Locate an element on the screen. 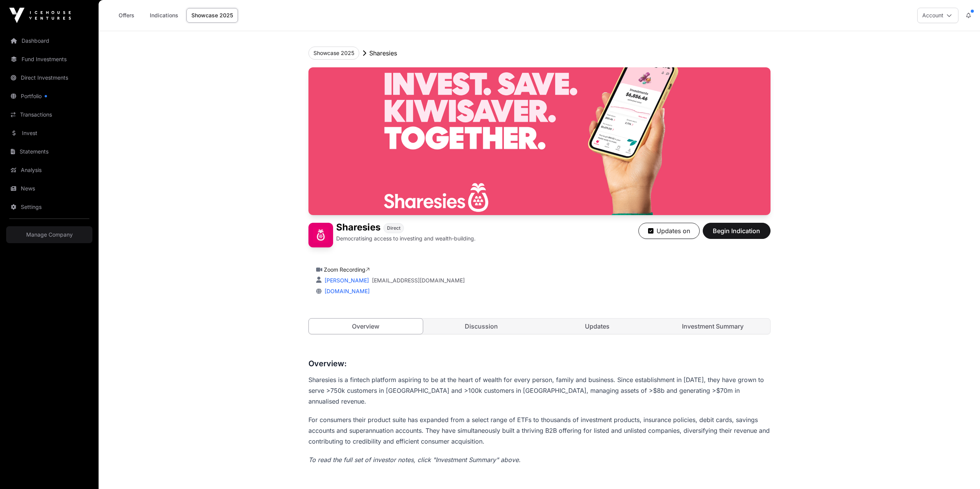 The height and width of the screenshot is (489, 980). p: Sharesies is located at coordinates (383, 53).